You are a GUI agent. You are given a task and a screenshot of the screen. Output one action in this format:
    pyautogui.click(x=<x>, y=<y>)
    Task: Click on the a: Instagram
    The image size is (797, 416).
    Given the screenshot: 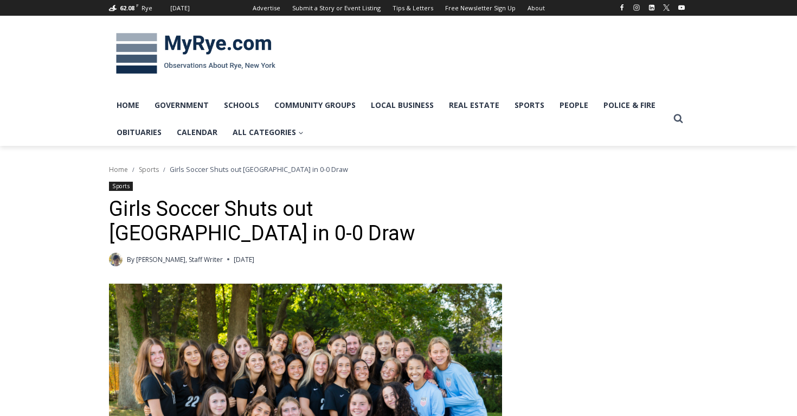 What is the action you would take?
    pyautogui.click(x=637, y=8)
    